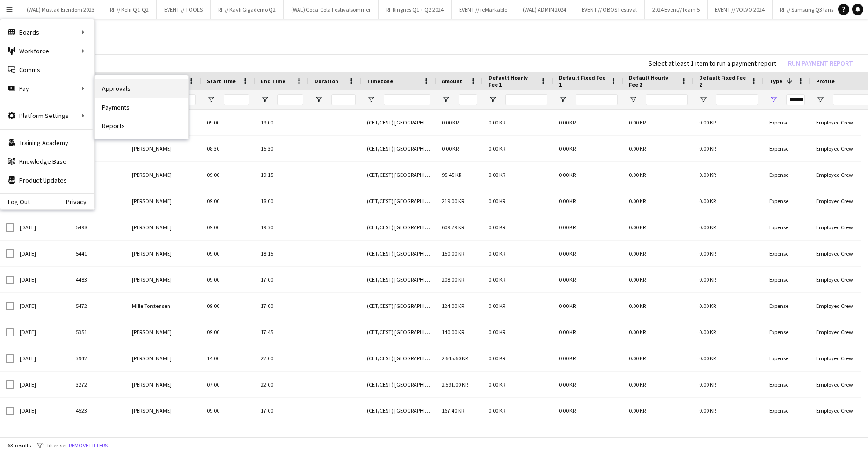 This screenshot has width=868, height=453. I want to click on span: 95.45 KR, so click(452, 174).